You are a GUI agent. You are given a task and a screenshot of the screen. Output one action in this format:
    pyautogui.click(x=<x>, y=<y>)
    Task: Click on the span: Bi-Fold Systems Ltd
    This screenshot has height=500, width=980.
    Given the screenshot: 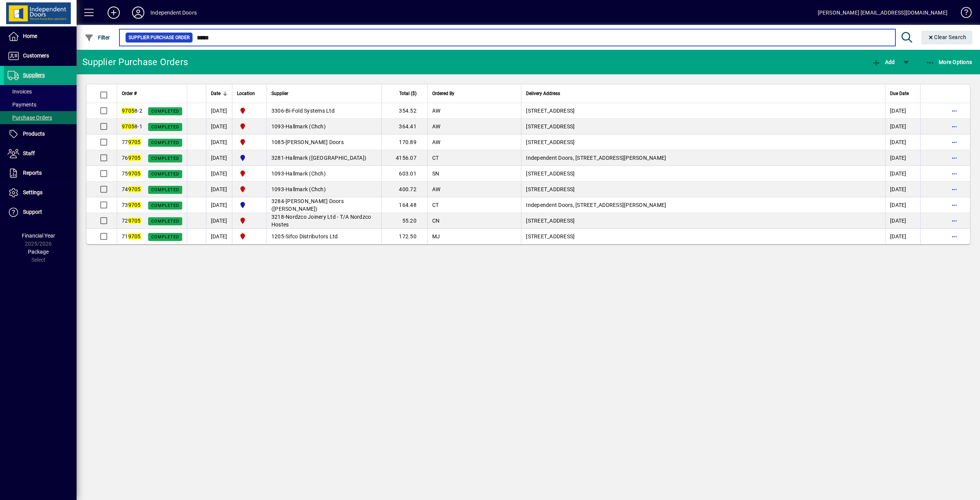 What is the action you would take?
    pyautogui.click(x=310, y=111)
    